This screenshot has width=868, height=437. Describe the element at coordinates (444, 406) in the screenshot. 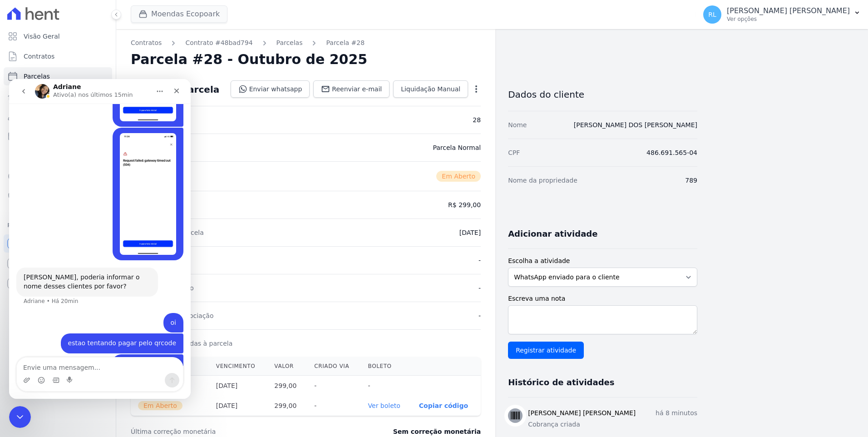

I see `p: Copiar código` at that location.